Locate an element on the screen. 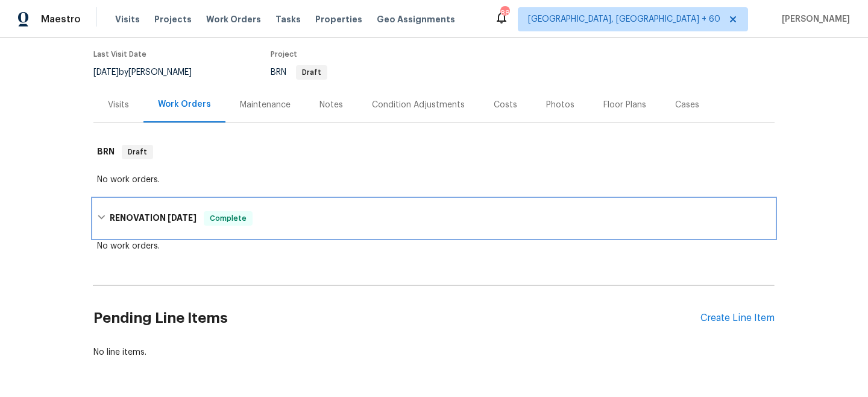  span: Projects is located at coordinates (173, 19).